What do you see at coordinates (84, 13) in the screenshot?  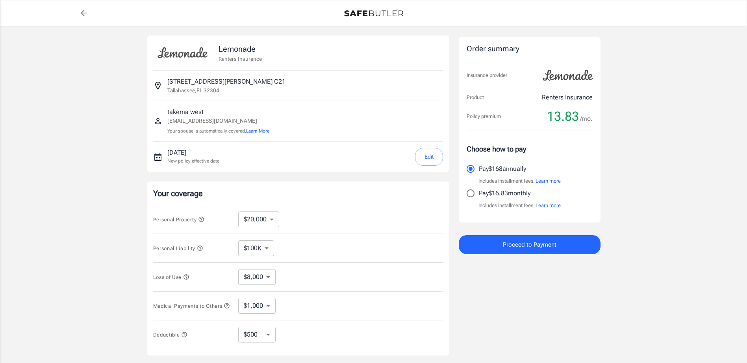 I see `a: back to quotes` at bounding box center [84, 13].